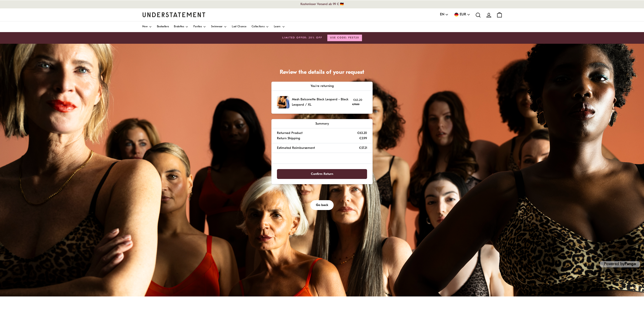  What do you see at coordinates (322, 205) in the screenshot?
I see `span: Go back` at bounding box center [322, 205].